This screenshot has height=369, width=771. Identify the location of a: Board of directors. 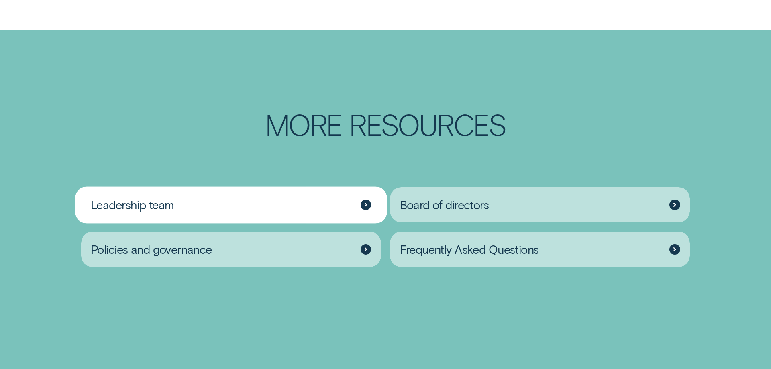
(540, 205).